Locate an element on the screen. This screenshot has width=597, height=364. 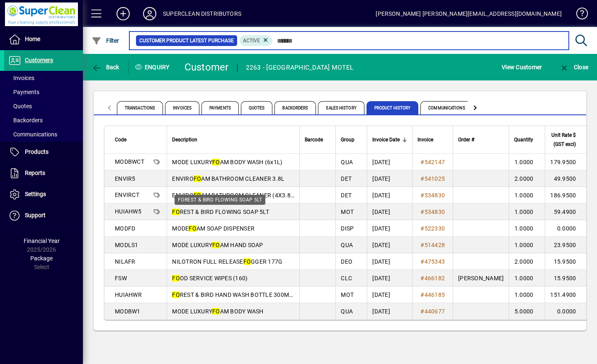
span: Customers is located at coordinates (39, 60).